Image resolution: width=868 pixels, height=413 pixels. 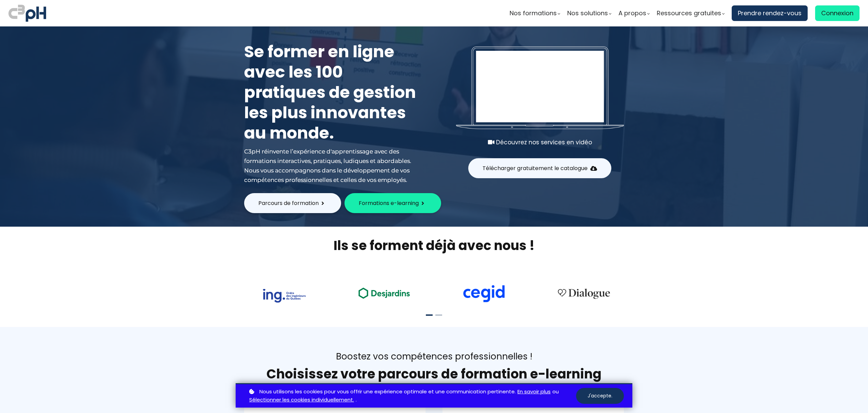 I want to click on span: Nos formations, so click(x=533, y=13).